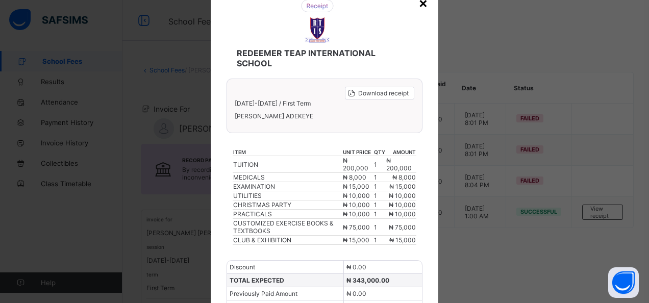 The width and height of the screenshot is (649, 303). I want to click on img: receipt.26f346b57495a98c98ef9b0bc63aa4d8.svg, so click(324, 22).